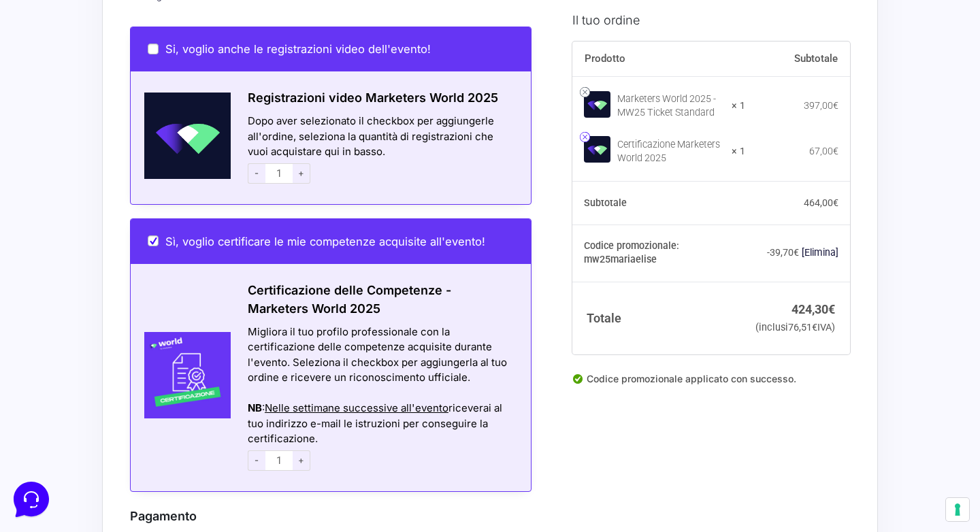 Image resolution: width=980 pixels, height=532 pixels. Describe the element at coordinates (670, 106) in the screenshot. I see `div: Marketers World 2025 - MW25 Ticket Standard` at that location.